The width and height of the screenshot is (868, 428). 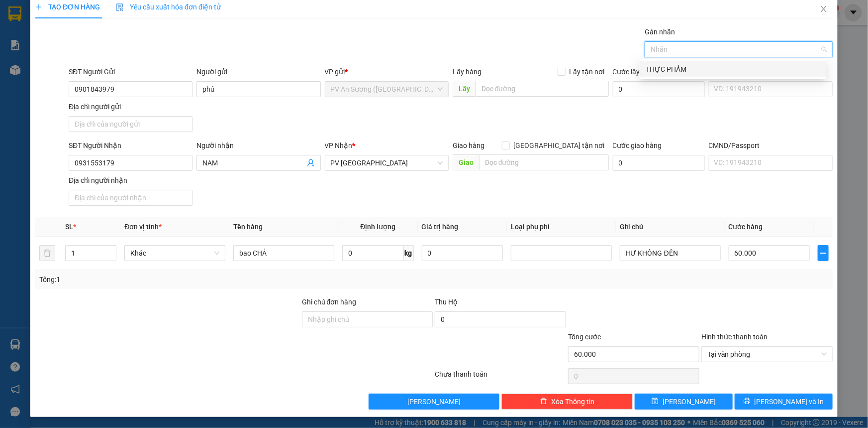 I want to click on div: THỰC PHẨM, so click(x=733, y=70).